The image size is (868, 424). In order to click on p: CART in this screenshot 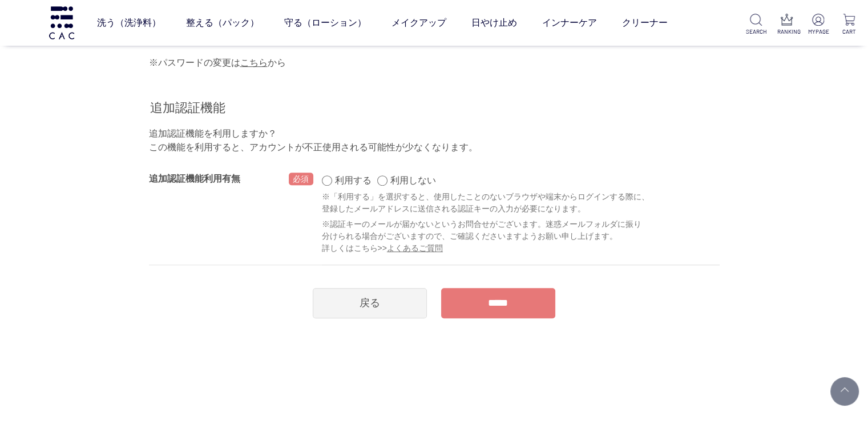, I will do `click(848, 31)`.